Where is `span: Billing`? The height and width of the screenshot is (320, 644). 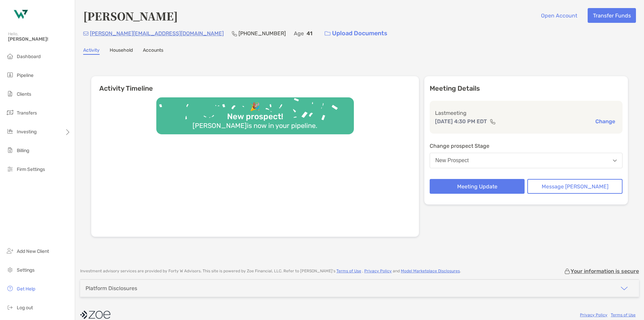
span: Billing is located at coordinates (23, 151).